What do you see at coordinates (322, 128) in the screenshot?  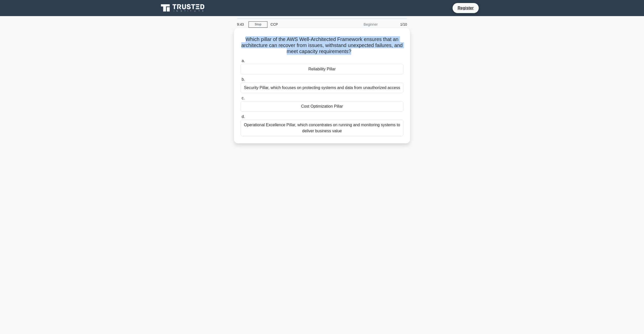 I see `div: Operational Excellence Pillar, which concentrates on running and monitoring systems to deliver bu...` at bounding box center [322, 128].